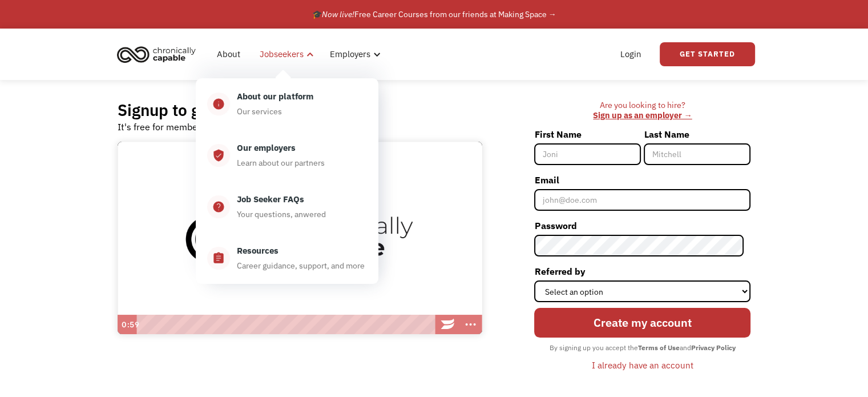 The image size is (868, 397). I want to click on div: I already have an account, so click(643, 365).